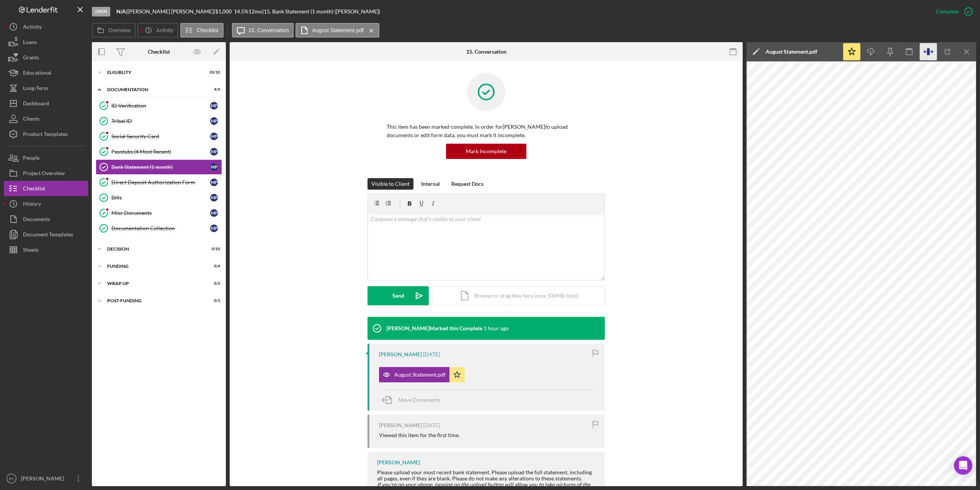 This screenshot has width=980, height=490. What do you see at coordinates (46, 189) in the screenshot?
I see `a: Checklist` at bounding box center [46, 189].